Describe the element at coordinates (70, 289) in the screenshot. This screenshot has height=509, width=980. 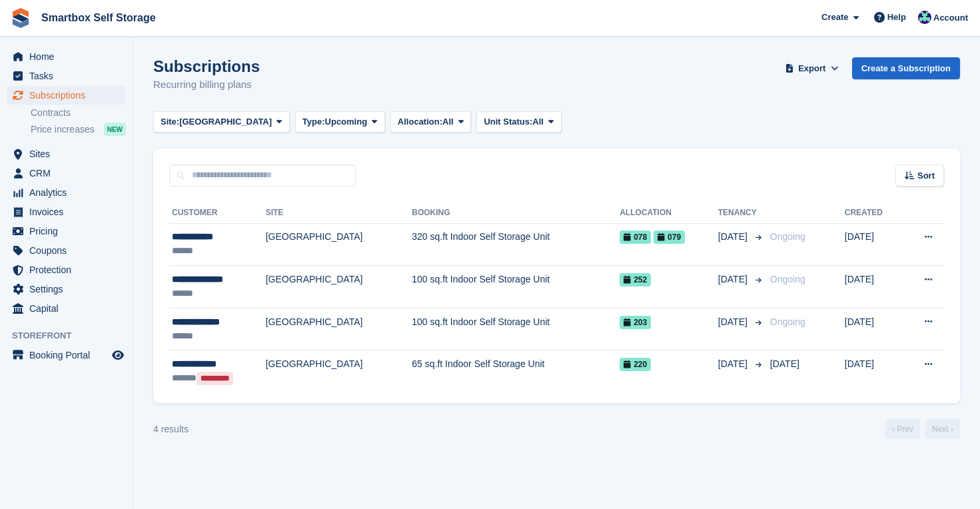
I see `span: Settings` at that location.